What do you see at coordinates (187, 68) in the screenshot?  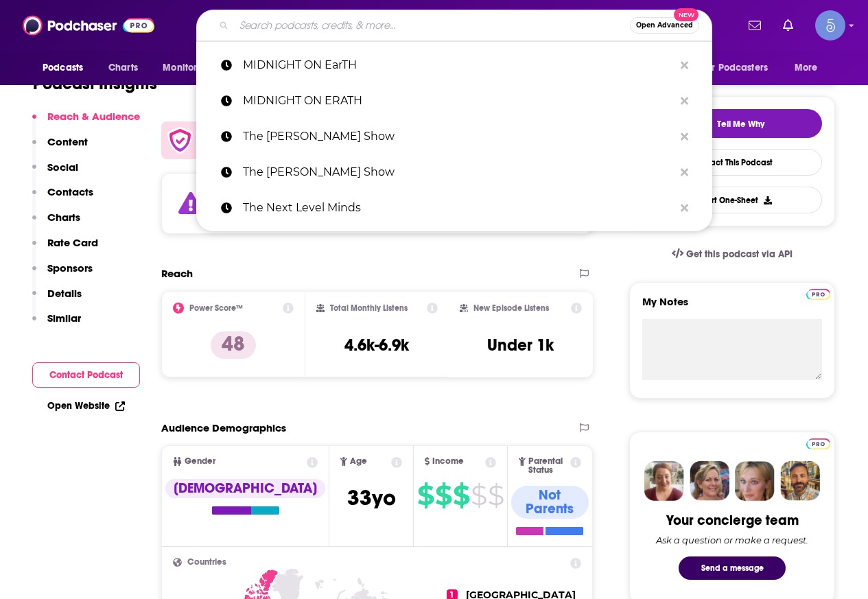 I see `span: Monitoring` at bounding box center [187, 68].